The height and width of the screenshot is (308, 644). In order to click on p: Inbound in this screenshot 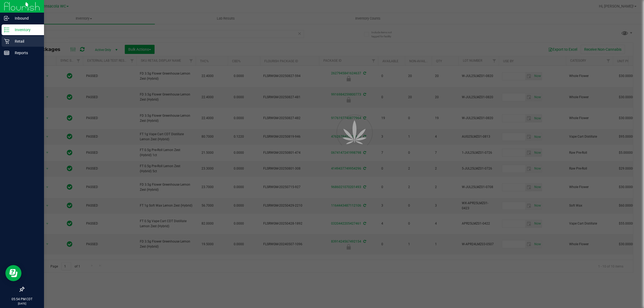, I will do `click(26, 18)`.